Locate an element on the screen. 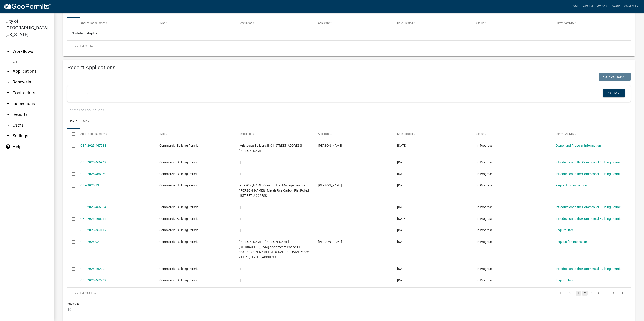 The width and height of the screenshot is (644, 321). span: Current Activity is located at coordinates (565, 134).